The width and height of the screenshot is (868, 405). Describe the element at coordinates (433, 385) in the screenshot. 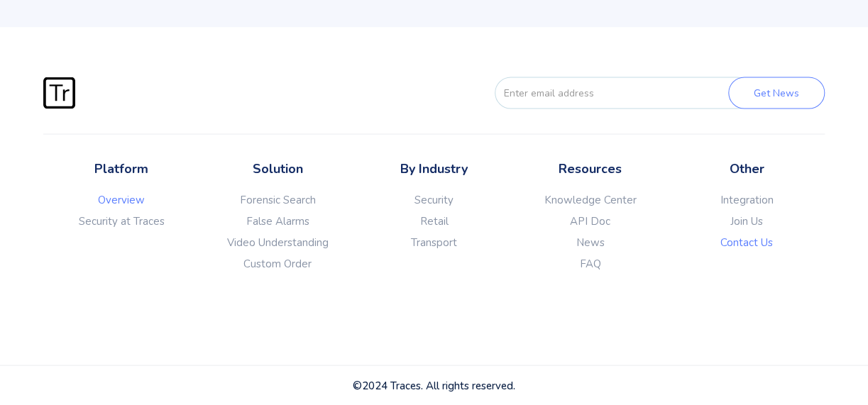

I see `div: ©2024 Traces. All rights reserved.` at that location.